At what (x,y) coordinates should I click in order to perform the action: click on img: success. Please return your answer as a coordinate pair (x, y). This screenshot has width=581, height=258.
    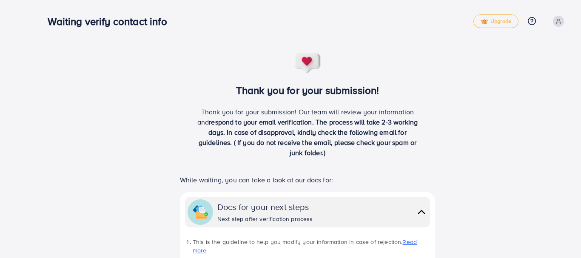
    Looking at the image, I should click on (307, 63).